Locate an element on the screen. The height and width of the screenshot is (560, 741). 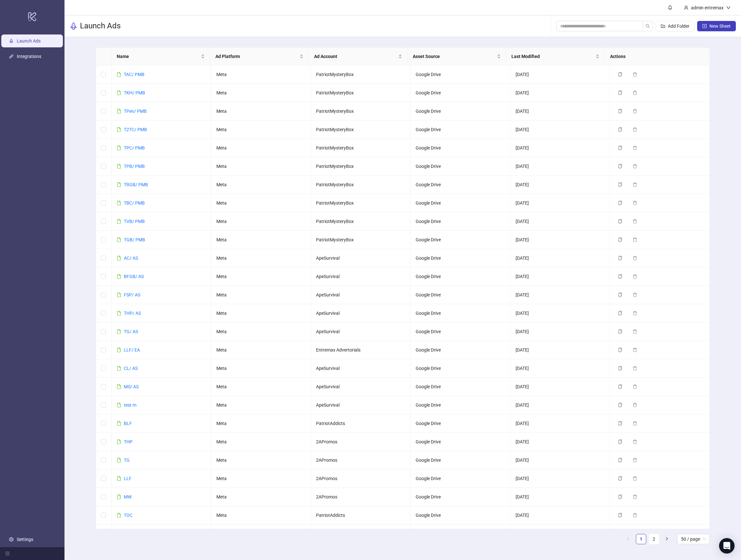
span: plus-square is located at coordinates (705, 26).